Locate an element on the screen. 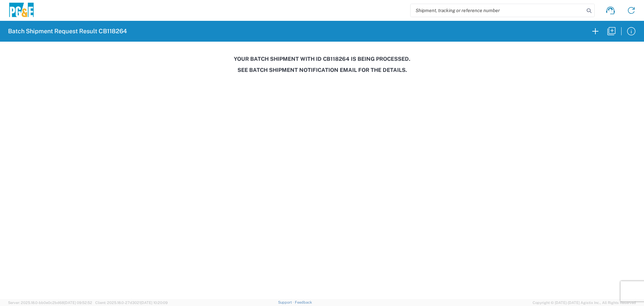 The width and height of the screenshot is (644, 306). a: Feedback is located at coordinates (303, 302).